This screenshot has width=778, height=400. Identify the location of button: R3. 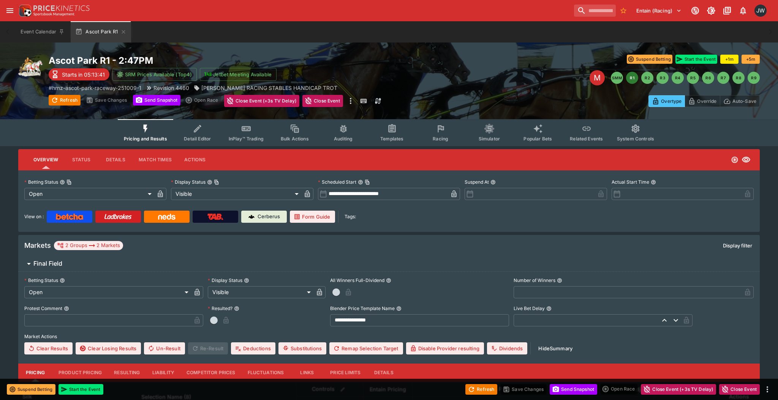
(663, 78).